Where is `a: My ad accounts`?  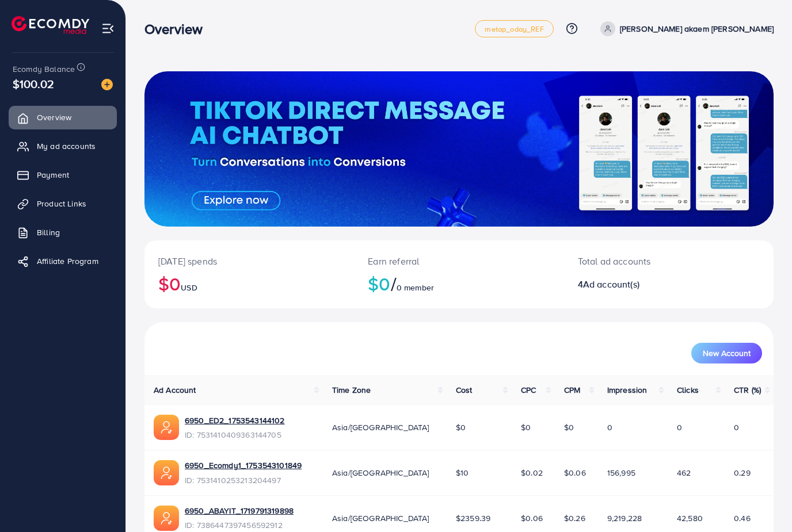 a: My ad accounts is located at coordinates (62, 146).